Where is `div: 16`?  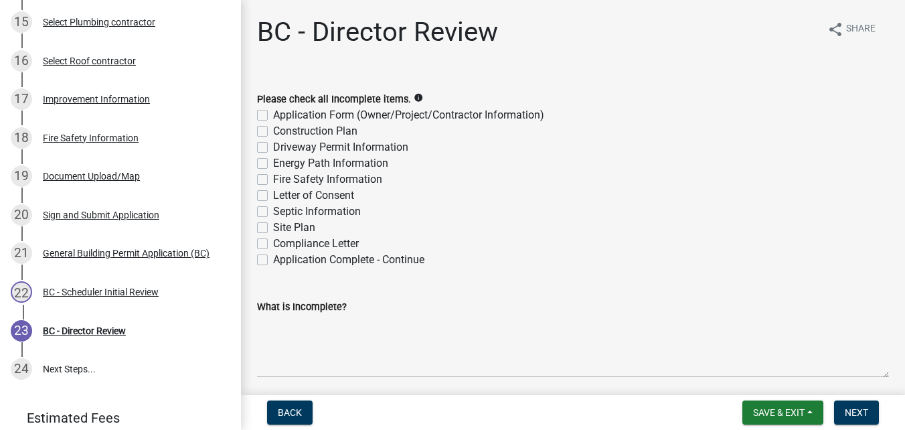
div: 16 is located at coordinates (21, 61).